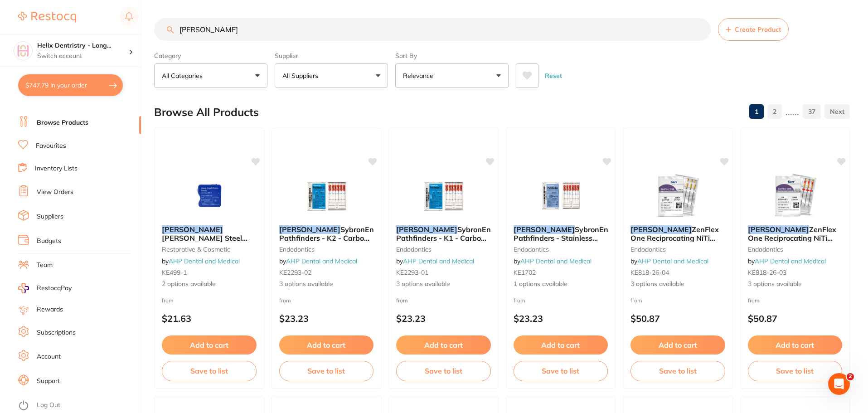 This screenshot has height=413, width=868. I want to click on span: SybronEndo Pathfinders - Stainless Steel 21mm, so click(565, 237).